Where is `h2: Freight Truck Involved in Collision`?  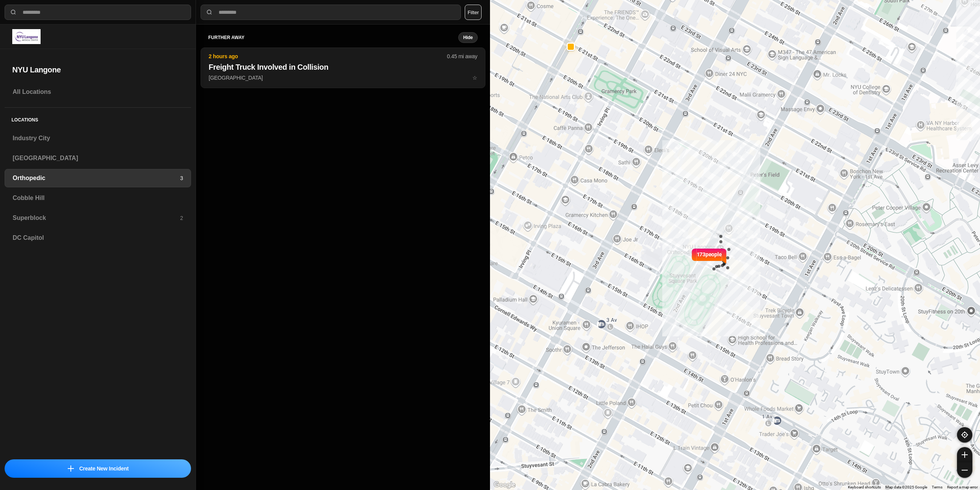
h2: Freight Truck Involved in Collision is located at coordinates (343, 67).